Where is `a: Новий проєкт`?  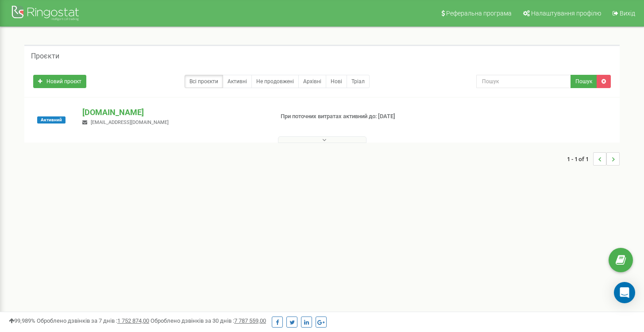
a: Новий проєкт is located at coordinates (60, 81).